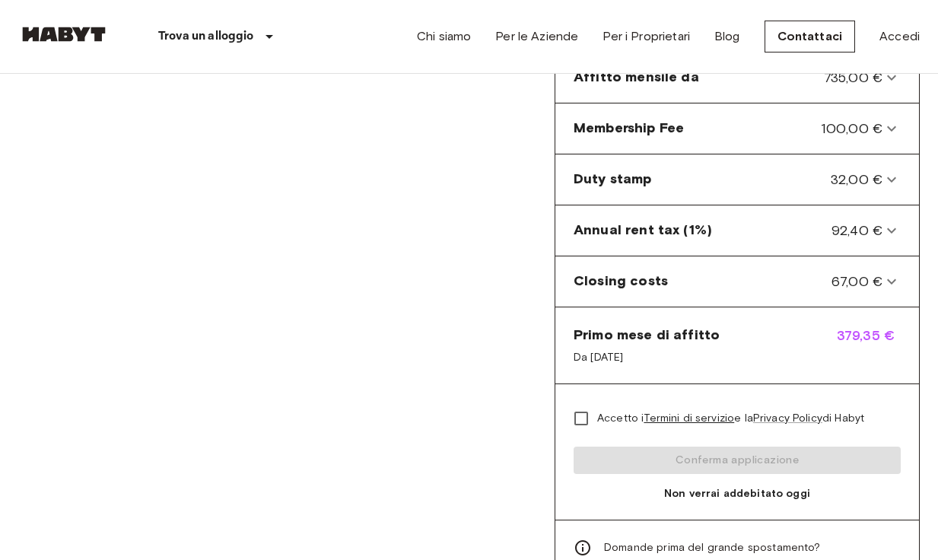  Describe the element at coordinates (738, 78) in the screenshot. I see `div: Affitto mensile da735,00 €` at that location.